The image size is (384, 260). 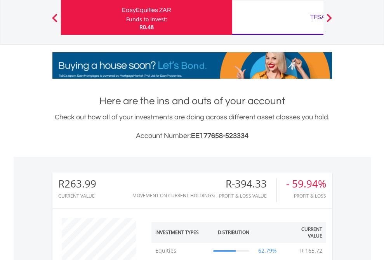 I want to click on div: CURRENT VALUE, so click(x=77, y=196).